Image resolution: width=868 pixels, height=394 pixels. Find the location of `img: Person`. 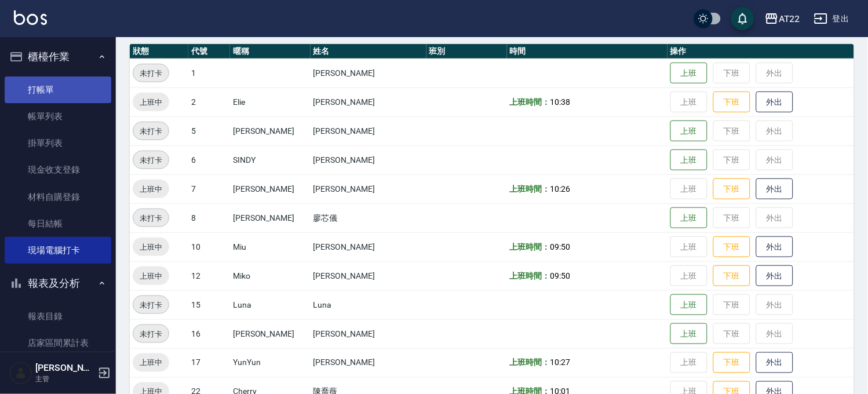

img: Person is located at coordinates (21, 373).